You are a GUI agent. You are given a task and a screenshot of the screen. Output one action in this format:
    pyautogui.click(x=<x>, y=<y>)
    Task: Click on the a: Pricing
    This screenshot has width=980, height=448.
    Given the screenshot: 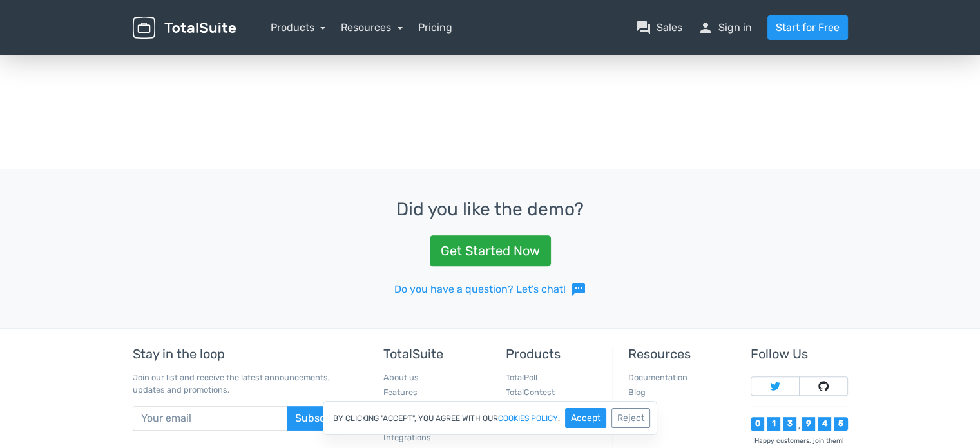 What is the action you would take?
    pyautogui.click(x=435, y=28)
    